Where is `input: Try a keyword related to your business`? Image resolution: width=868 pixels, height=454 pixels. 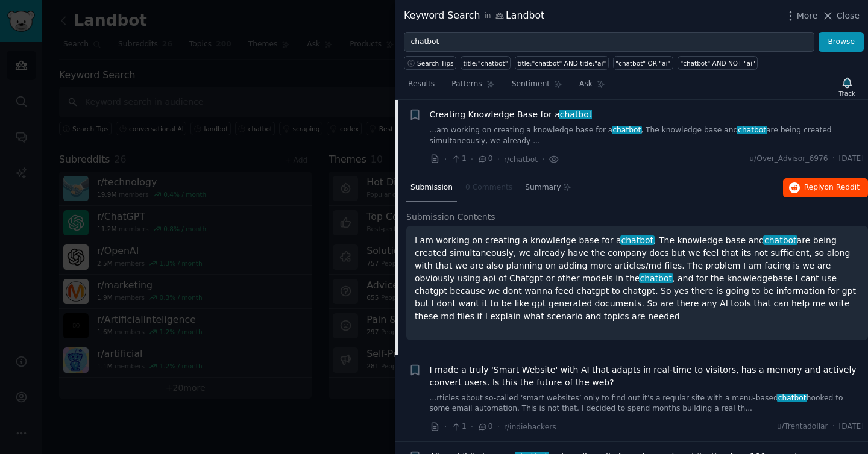 input: Try a keyword related to your business is located at coordinates (608, 42).